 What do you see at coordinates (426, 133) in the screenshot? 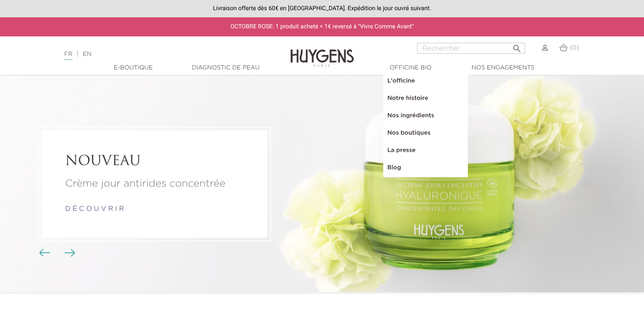
I see `a: Nos boutiques` at bounding box center [426, 133].